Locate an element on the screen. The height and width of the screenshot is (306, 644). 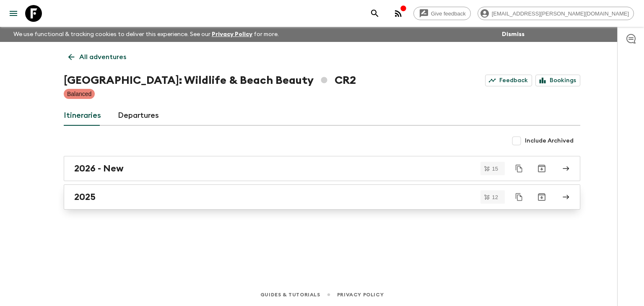
p: All adventures is located at coordinates (103, 57).